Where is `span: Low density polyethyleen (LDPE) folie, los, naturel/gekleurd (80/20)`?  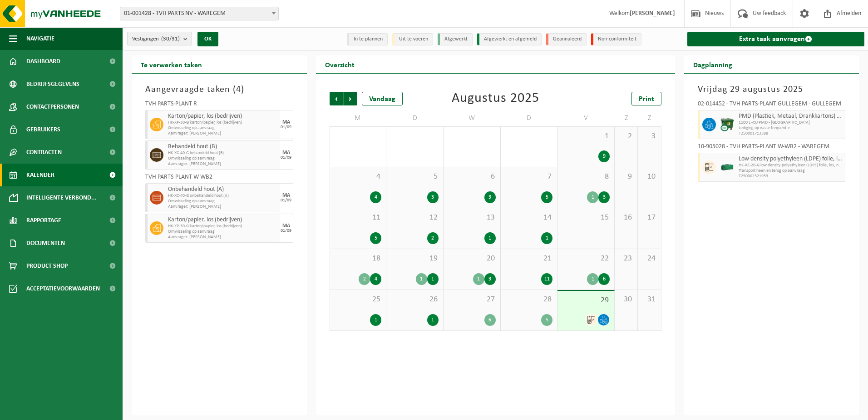 span: Low density polyethyleen (LDPE) folie, los, naturel/gekleurd (80/20) is located at coordinates (791, 159).